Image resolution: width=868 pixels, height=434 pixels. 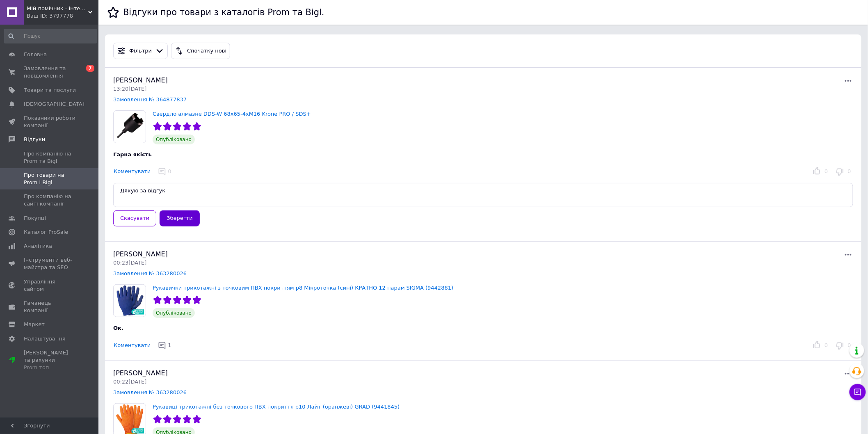 I want to click on span: Товари та послуги, so click(x=50, y=90).